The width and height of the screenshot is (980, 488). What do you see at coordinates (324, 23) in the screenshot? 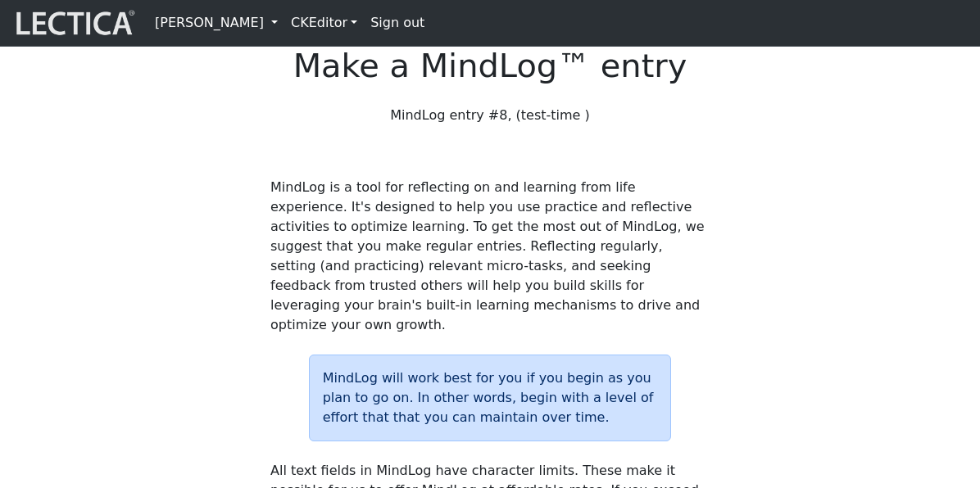
I see `a: CKEditor` at bounding box center [324, 23].